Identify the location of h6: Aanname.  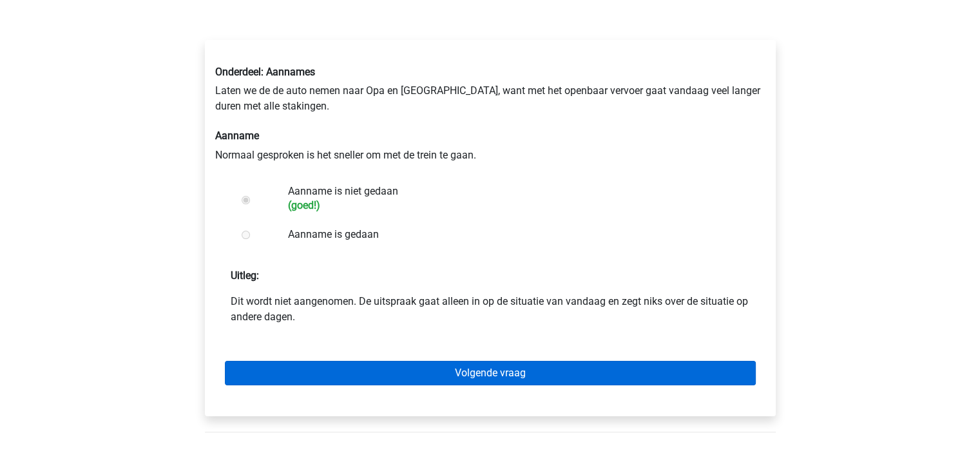
(490, 136).